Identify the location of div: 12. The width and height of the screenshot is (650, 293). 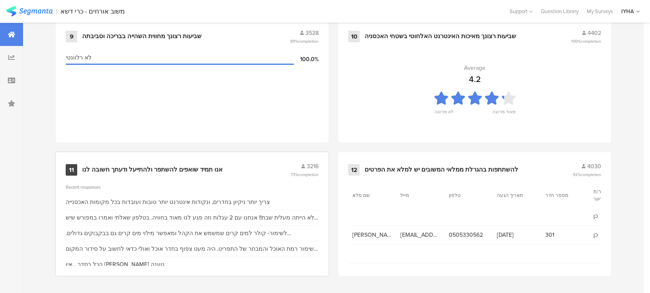
(354, 170).